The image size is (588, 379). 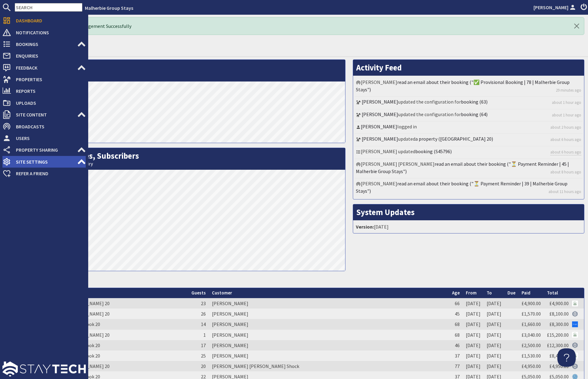 What do you see at coordinates (456, 304) in the screenshot?
I see `td: 66` at bounding box center [456, 304].